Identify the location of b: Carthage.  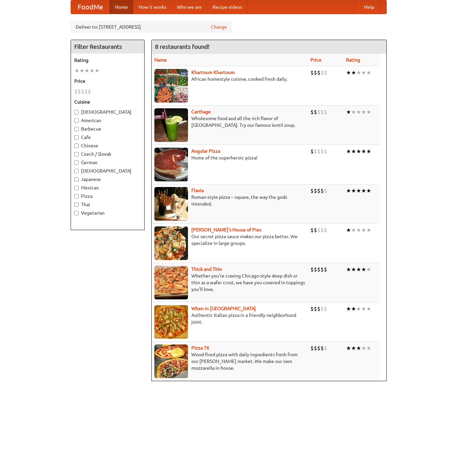
(201, 112).